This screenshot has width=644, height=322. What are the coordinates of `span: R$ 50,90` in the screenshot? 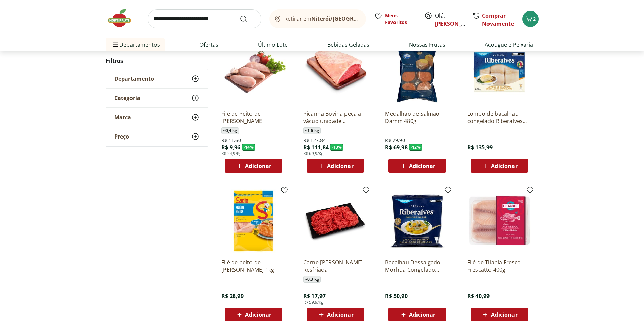 It's located at (396, 296).